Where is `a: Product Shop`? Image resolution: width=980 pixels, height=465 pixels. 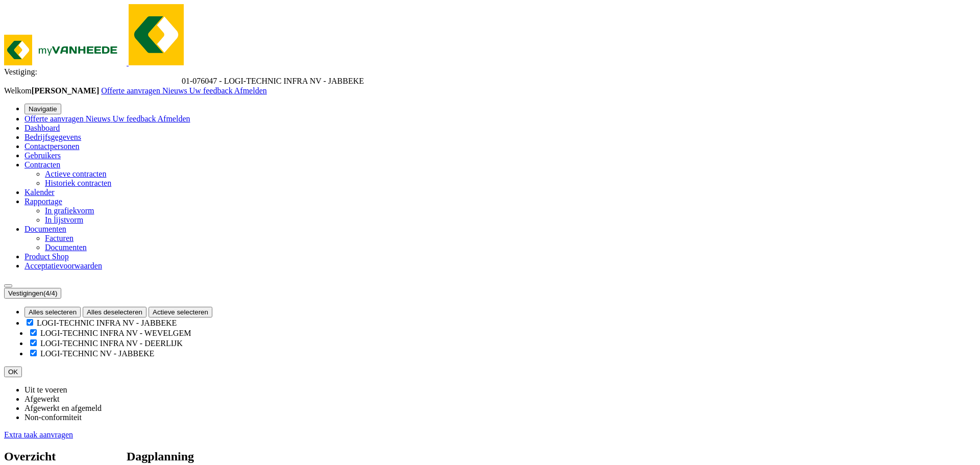 a: Product Shop is located at coordinates (47, 256).